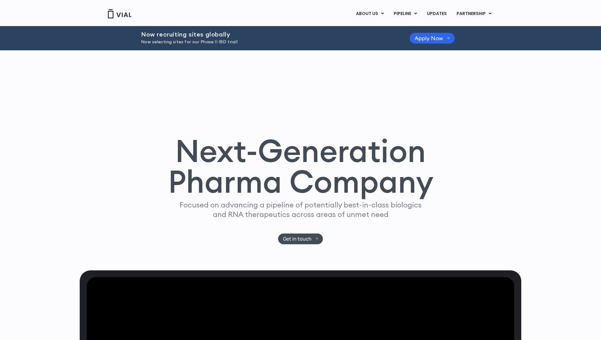 Image resolution: width=601 pixels, height=340 pixels. Describe the element at coordinates (370, 14) in the screenshot. I see `a: ABOUT USMenu Toggle` at that location.